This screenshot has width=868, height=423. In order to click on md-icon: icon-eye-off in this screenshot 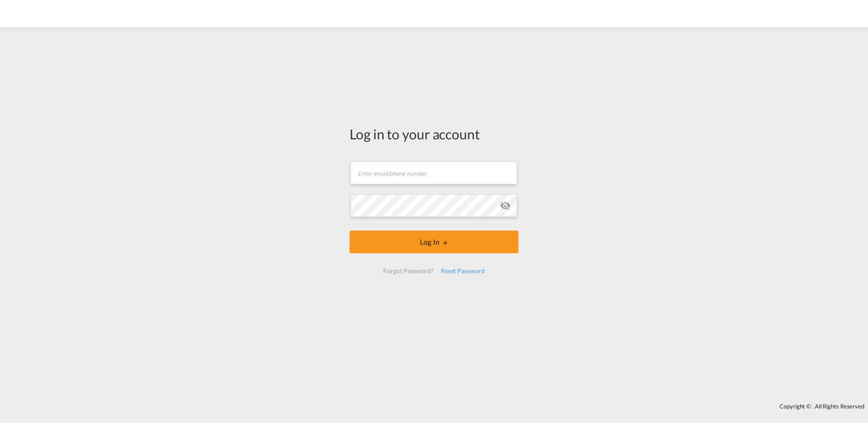, I will do `click(505, 206)`.